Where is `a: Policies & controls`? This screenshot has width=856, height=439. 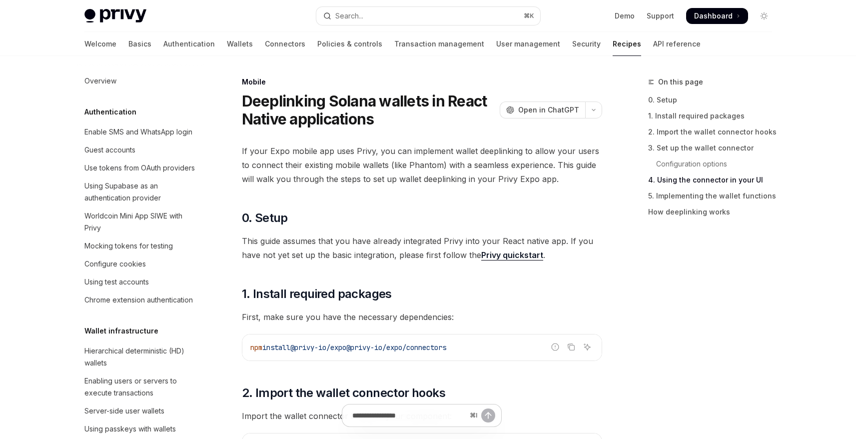 a: Policies & controls is located at coordinates (350, 44).